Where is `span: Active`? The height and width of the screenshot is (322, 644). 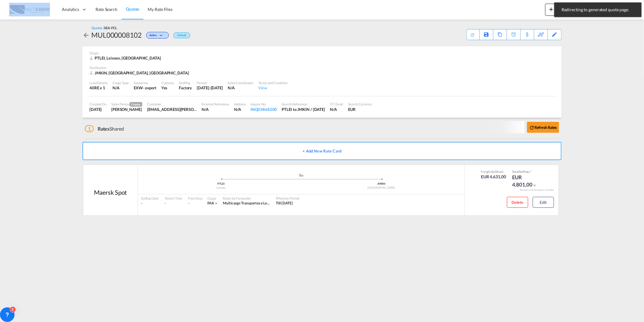
span: Active is located at coordinates (154, 36).